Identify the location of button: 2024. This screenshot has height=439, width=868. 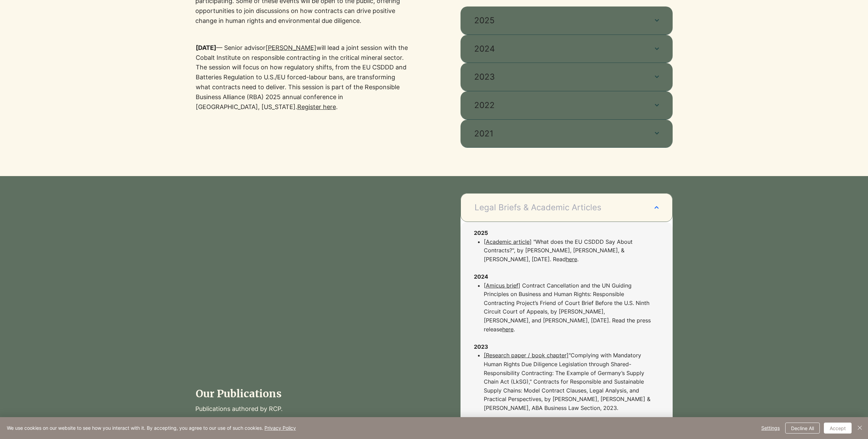
(567, 49).